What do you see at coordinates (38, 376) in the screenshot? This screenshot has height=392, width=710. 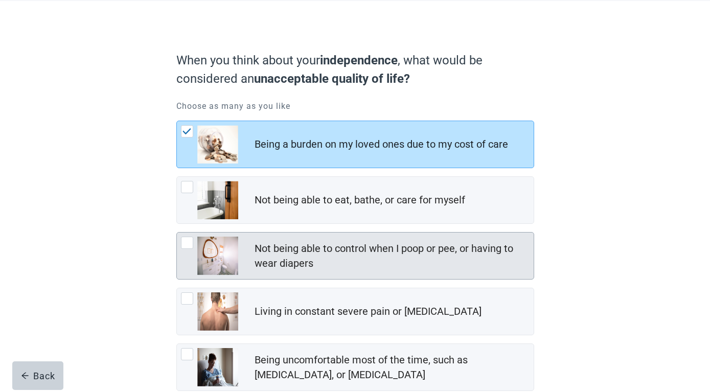 I see `button: arrow-leftBack` at bounding box center [38, 376].